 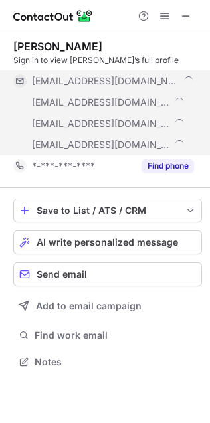 I want to click on img: ContactOut v5.3.10, so click(x=53, y=16).